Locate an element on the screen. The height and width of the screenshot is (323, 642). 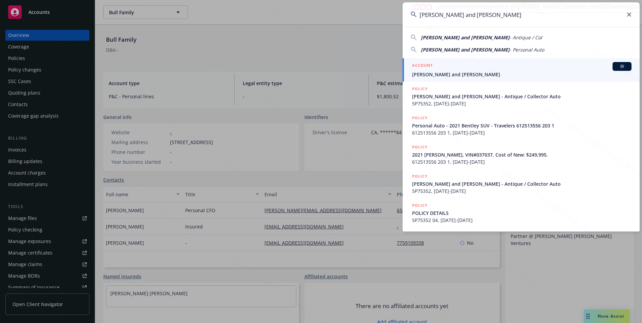
span: POLICY DETAILS is located at coordinates (522, 213).